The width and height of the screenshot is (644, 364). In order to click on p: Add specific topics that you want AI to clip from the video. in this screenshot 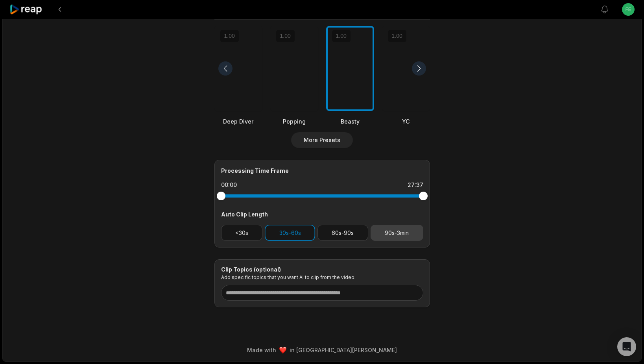, I will do `click(322, 277)`.